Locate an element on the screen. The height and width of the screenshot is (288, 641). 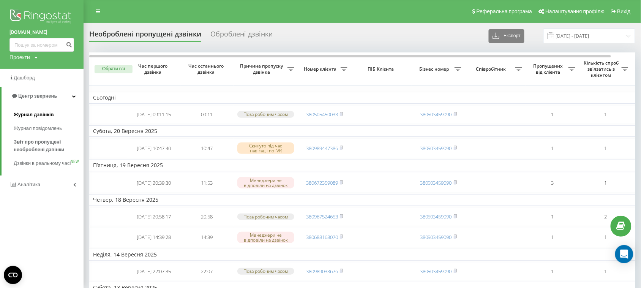
span: Вихід is located at coordinates (624, 11).